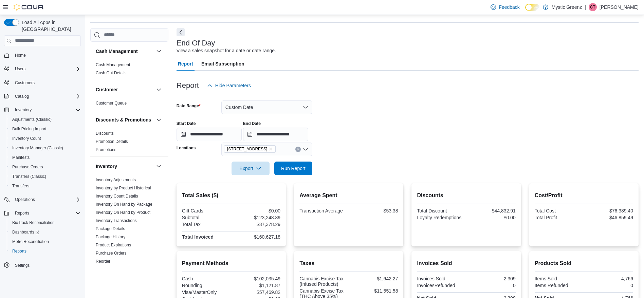  Describe the element at coordinates (46, 200) in the screenshot. I see `span: Operations` at that location.